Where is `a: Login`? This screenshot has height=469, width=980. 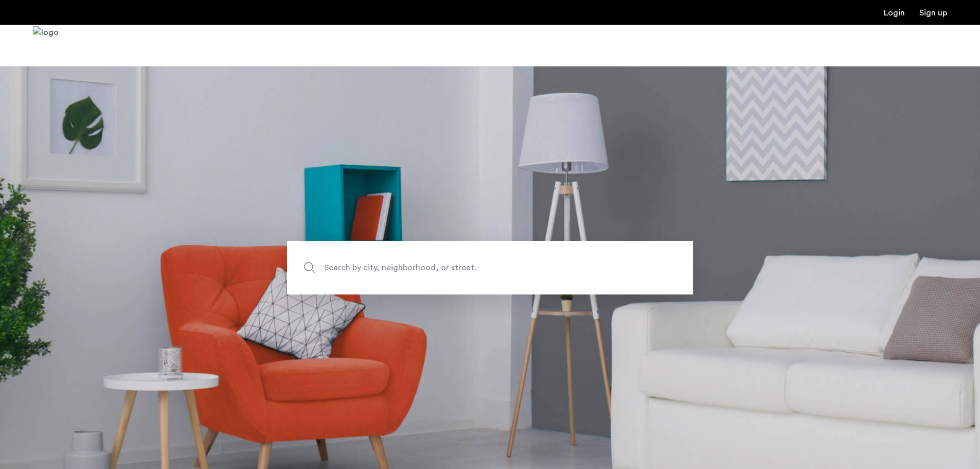 a: Login is located at coordinates (894, 13).